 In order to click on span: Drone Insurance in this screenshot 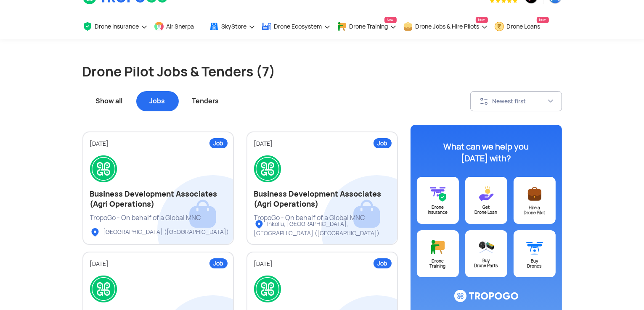, I will do `click(117, 26)`.